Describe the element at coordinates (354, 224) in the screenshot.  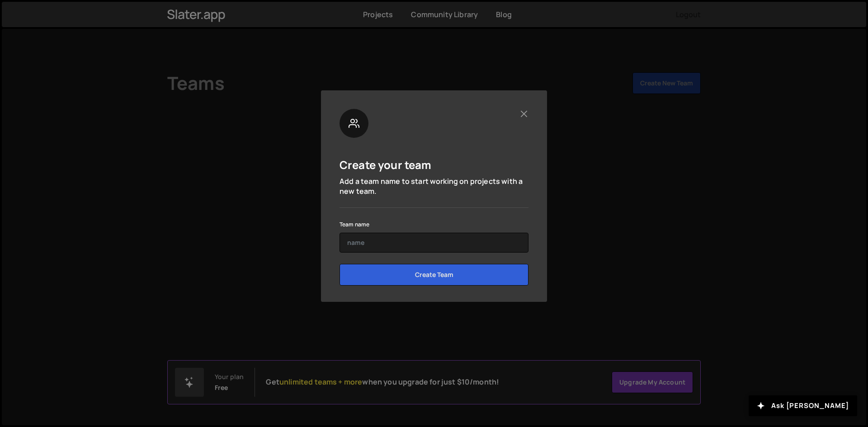
I see `label: Team name` at that location.